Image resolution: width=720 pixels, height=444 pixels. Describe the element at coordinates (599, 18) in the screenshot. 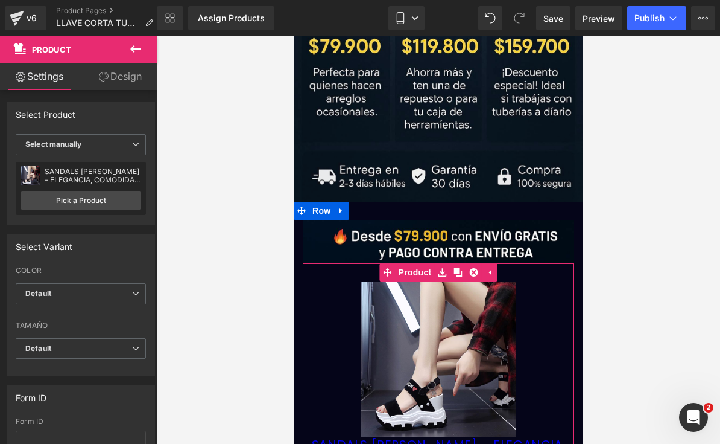

I see `span: Preview` at that location.